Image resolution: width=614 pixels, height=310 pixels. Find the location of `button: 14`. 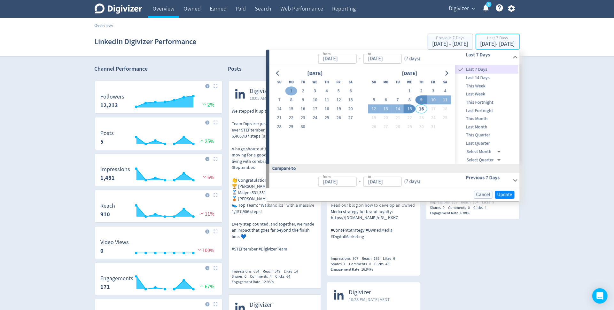

button: 14 is located at coordinates (398, 109).